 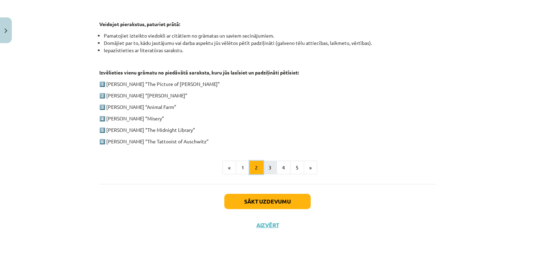 What do you see at coordinates (268, 225) in the screenshot?
I see `button: Aizvērt` at bounding box center [268, 225].